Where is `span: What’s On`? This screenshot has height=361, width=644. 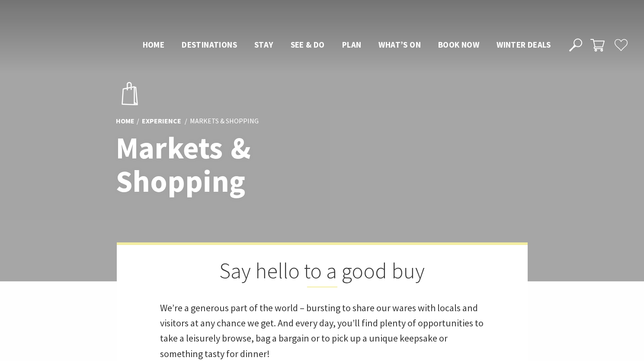
span: What’s On is located at coordinates (400, 45).